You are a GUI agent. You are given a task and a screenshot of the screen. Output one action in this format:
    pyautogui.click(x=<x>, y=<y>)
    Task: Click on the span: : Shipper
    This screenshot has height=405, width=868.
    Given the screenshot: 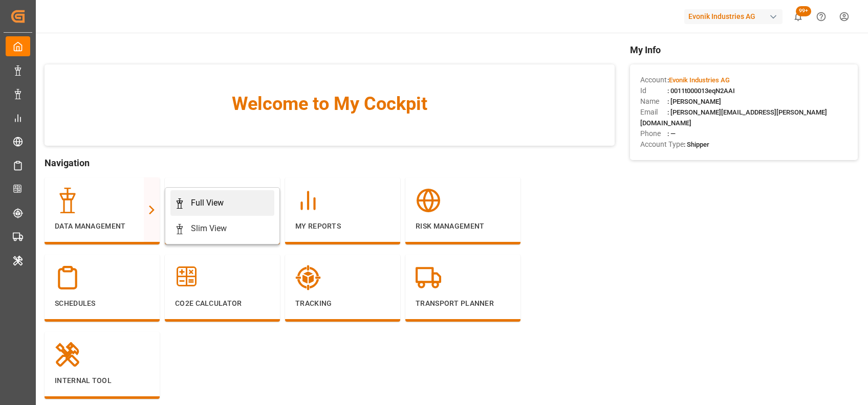 What is the action you would take?
    pyautogui.click(x=697, y=144)
    